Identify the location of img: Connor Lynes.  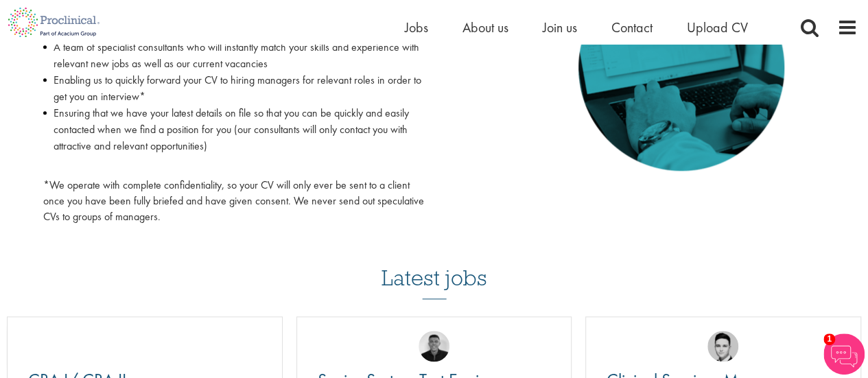
(722, 345).